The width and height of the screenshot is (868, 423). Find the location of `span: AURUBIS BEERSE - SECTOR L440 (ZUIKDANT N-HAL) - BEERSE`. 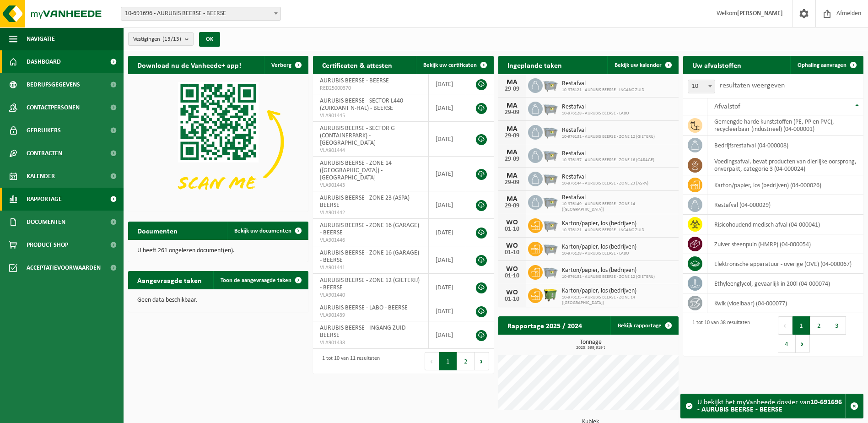

span: AURUBIS BEERSE - SECTOR L440 (ZUIKDANT N-HAL) - BEERSE is located at coordinates (361, 104).